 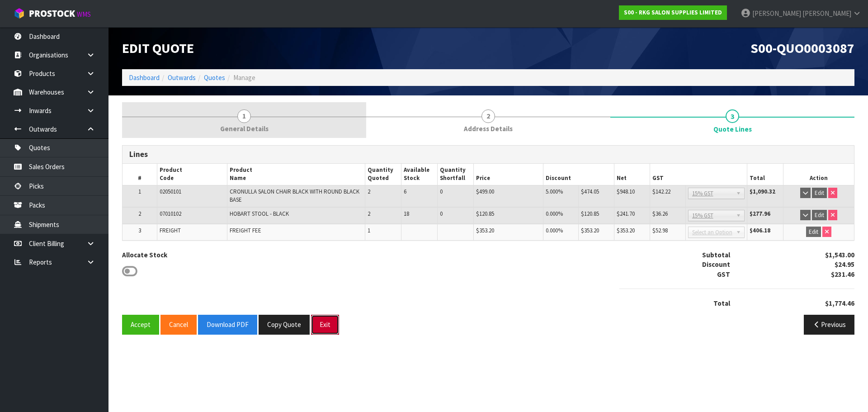 What do you see at coordinates (716, 264) in the screenshot?
I see `strong: Discount` at bounding box center [716, 264].